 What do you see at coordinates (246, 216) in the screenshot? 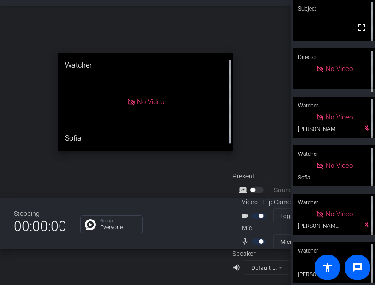
I see `mat-icon: videocam_outline` at bounding box center [246, 216].